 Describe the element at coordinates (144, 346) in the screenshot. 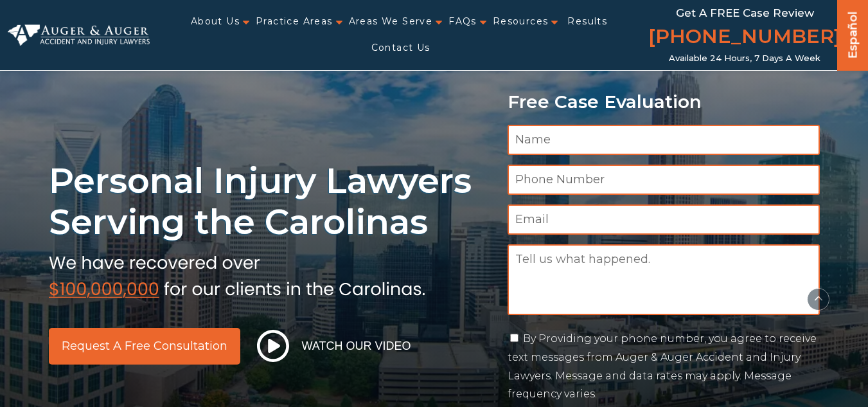

I see `a: Request a Free Consultation` at that location.